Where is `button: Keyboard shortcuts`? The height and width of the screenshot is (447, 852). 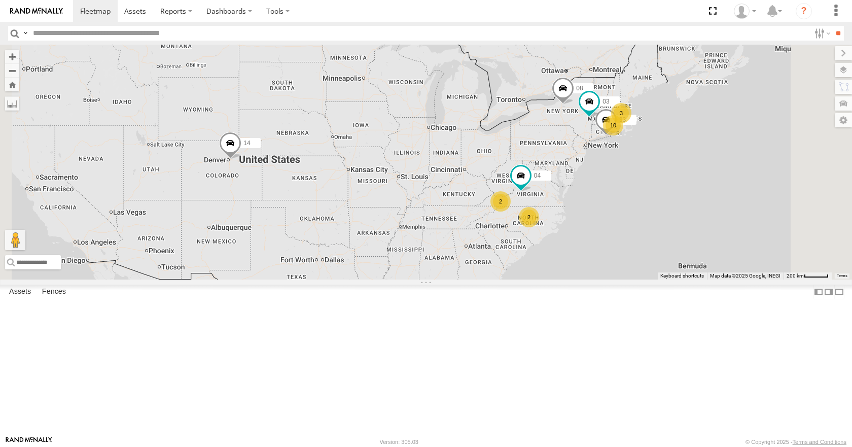
button: Keyboard shortcuts is located at coordinates (682, 276).